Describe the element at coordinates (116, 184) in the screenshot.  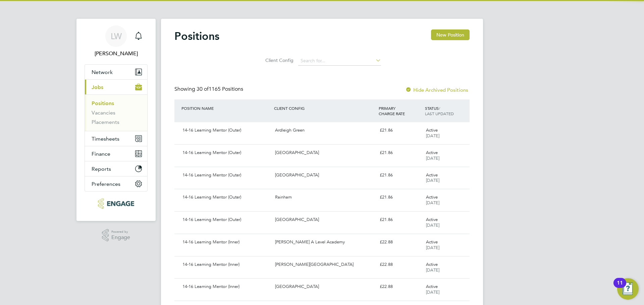
I see `button: Preferences` at that location.